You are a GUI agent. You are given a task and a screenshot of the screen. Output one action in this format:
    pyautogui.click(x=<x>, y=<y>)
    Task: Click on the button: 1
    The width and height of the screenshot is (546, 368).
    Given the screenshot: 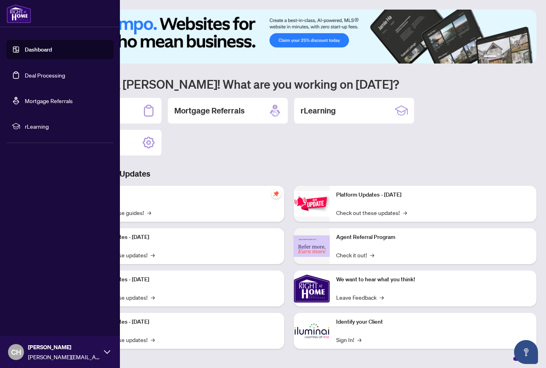 What is the action you would take?
    pyautogui.click(x=490, y=57)
    